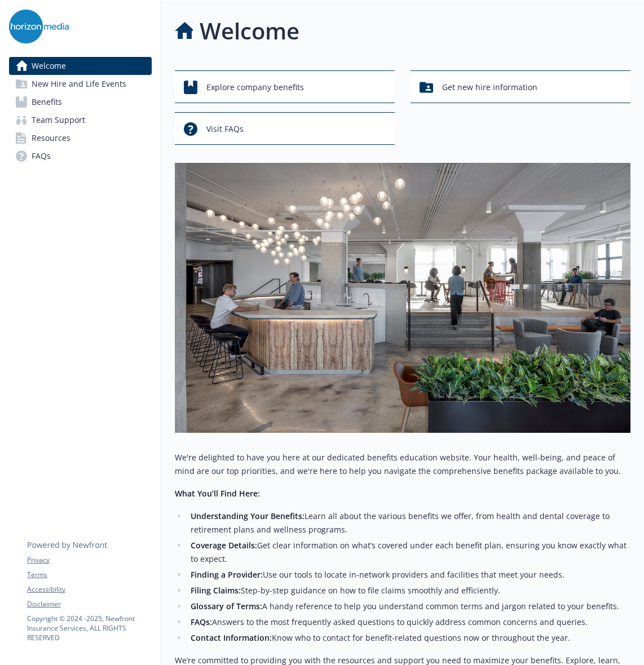 This screenshot has width=644, height=665. What do you see at coordinates (224, 545) in the screenshot?
I see `strong: Coverage Details:` at bounding box center [224, 545].